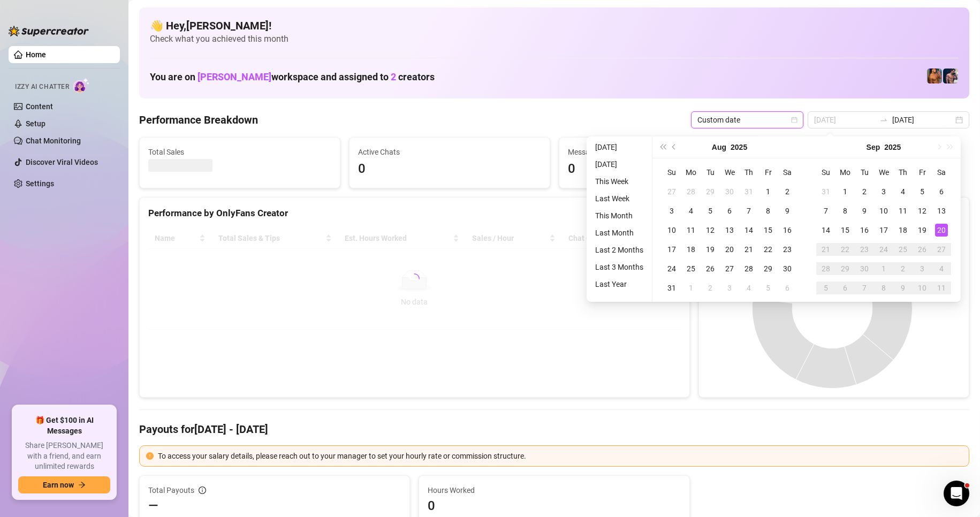 This screenshot has width=980, height=517. I want to click on div: 21, so click(748, 250).